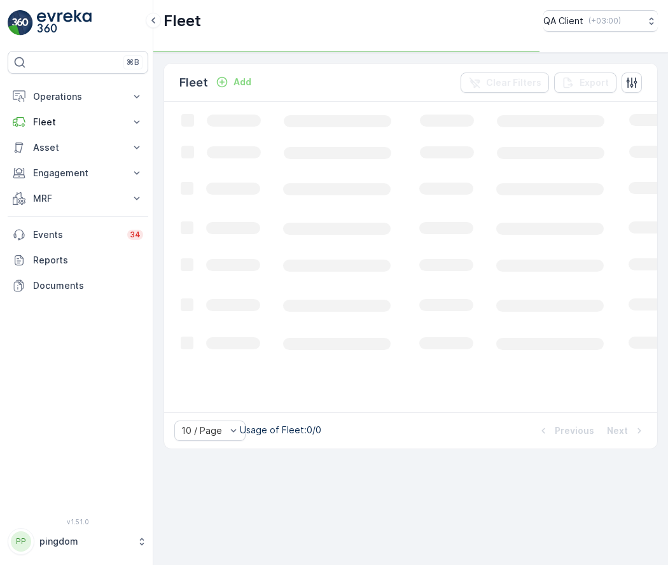 This screenshot has width=668, height=565. What do you see at coordinates (76, 235) in the screenshot?
I see `p: Events` at bounding box center [76, 235].